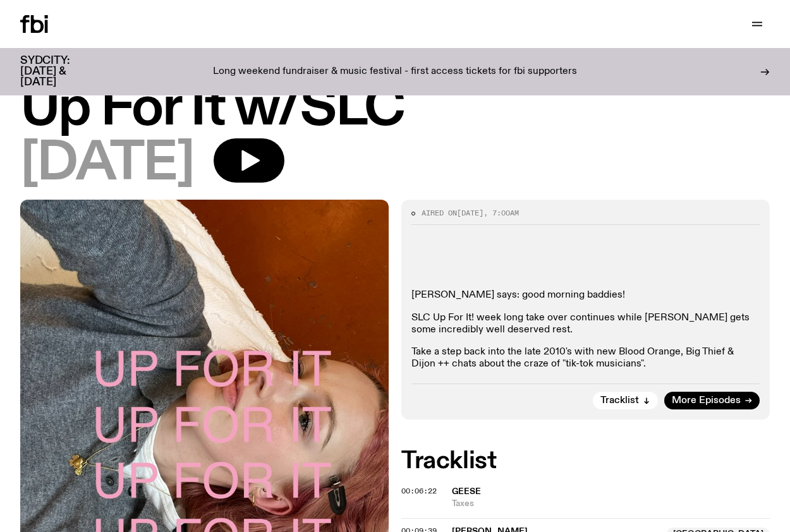 The height and width of the screenshot is (532, 790). Describe the element at coordinates (610, 503) in the screenshot. I see `span: Taxes` at that location.